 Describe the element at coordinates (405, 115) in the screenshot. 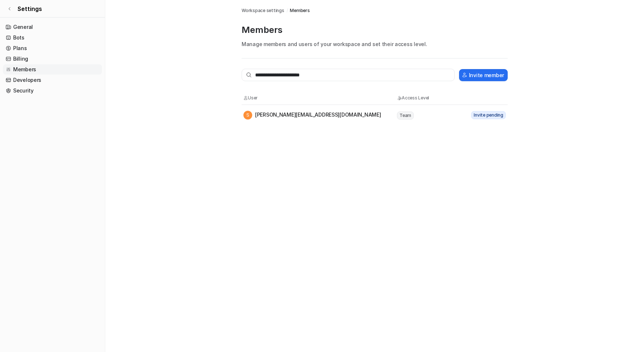

I see `span: Team` at that location.